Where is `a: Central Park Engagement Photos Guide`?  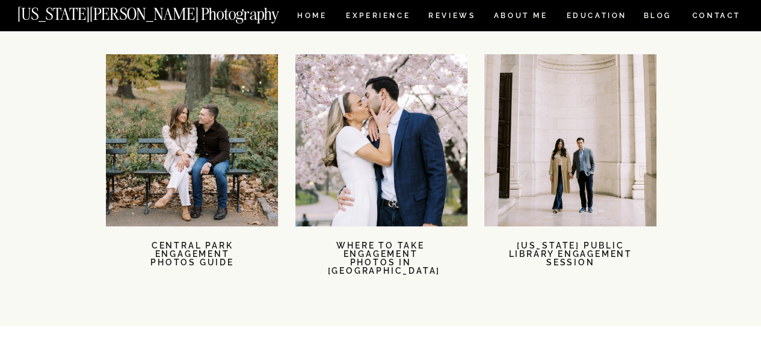 a: Central Park Engagement Photos Guide is located at coordinates (193, 259).